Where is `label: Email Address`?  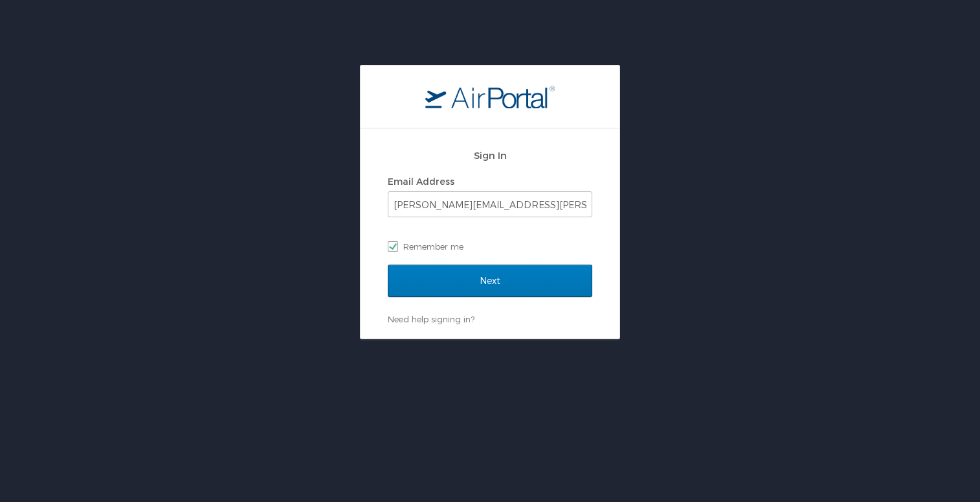 label: Email Address is located at coordinates (421, 181).